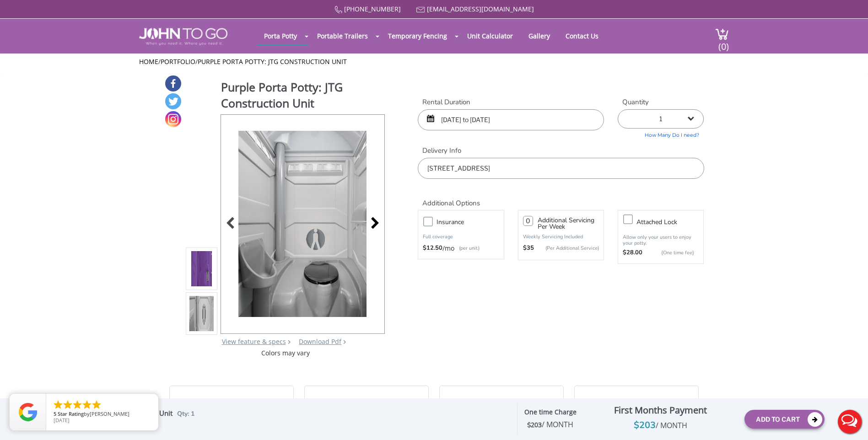 This screenshot has height=440, width=868. I want to click on strong: $35, so click(528, 248).